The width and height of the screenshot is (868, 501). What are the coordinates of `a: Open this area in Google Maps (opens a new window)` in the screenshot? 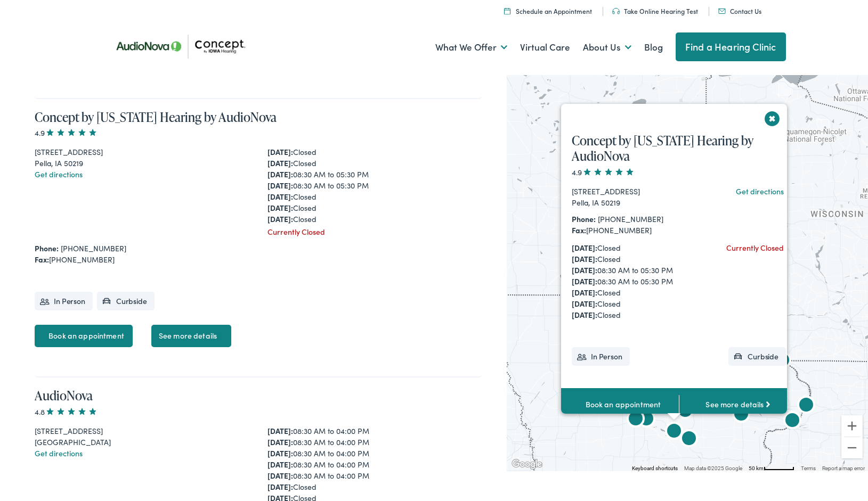 It's located at (527, 465).